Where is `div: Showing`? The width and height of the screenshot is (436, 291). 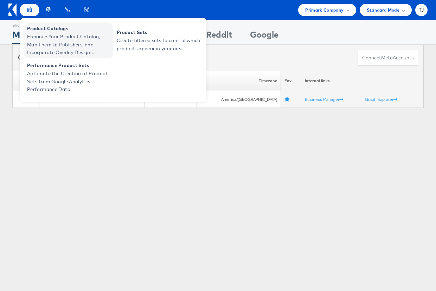
div: Showing is located at coordinates (23, 24).